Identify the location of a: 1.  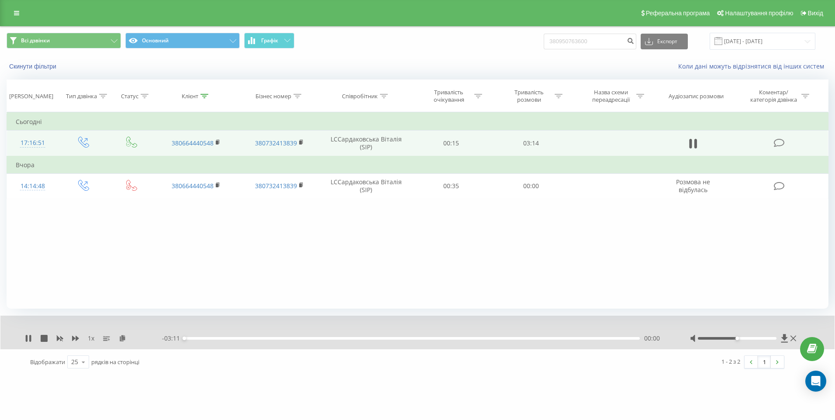
(764, 362).